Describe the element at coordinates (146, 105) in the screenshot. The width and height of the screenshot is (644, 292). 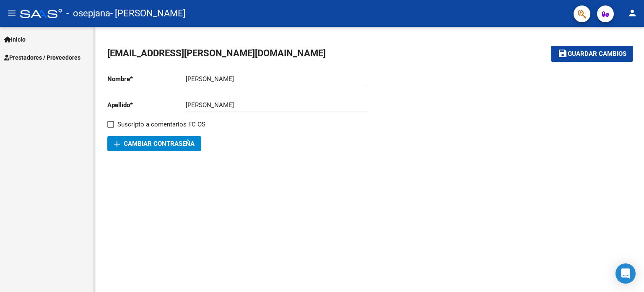
I see `p: Apellido` at that location.